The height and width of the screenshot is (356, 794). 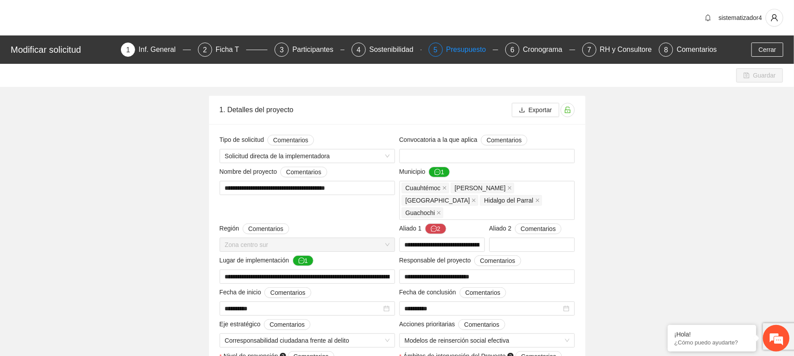 What do you see at coordinates (439, 172) in the screenshot?
I see `button: Municipio` at bounding box center [439, 172].